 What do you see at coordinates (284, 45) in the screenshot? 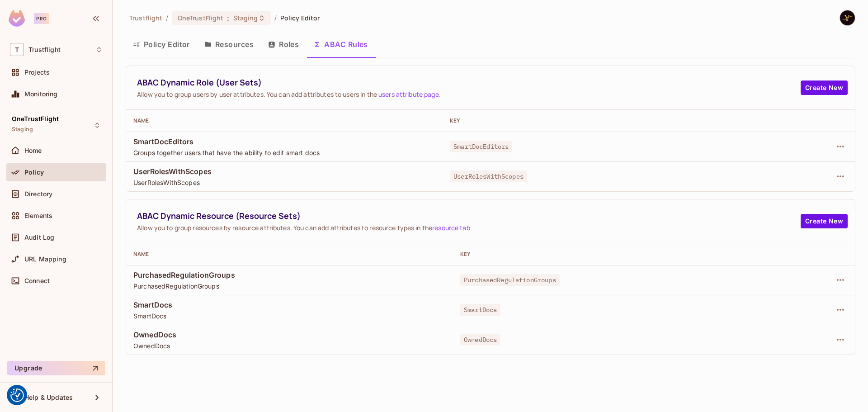
I see `button: Roles` at bounding box center [284, 45].